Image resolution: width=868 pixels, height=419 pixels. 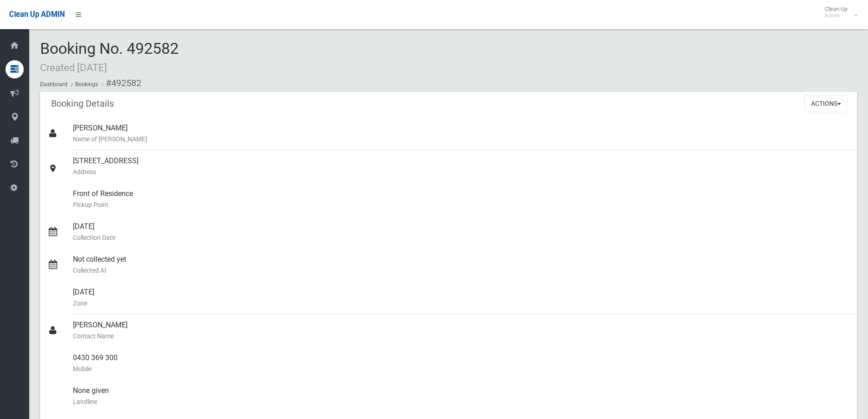 I want to click on div: Not collected yet, so click(x=461, y=265).